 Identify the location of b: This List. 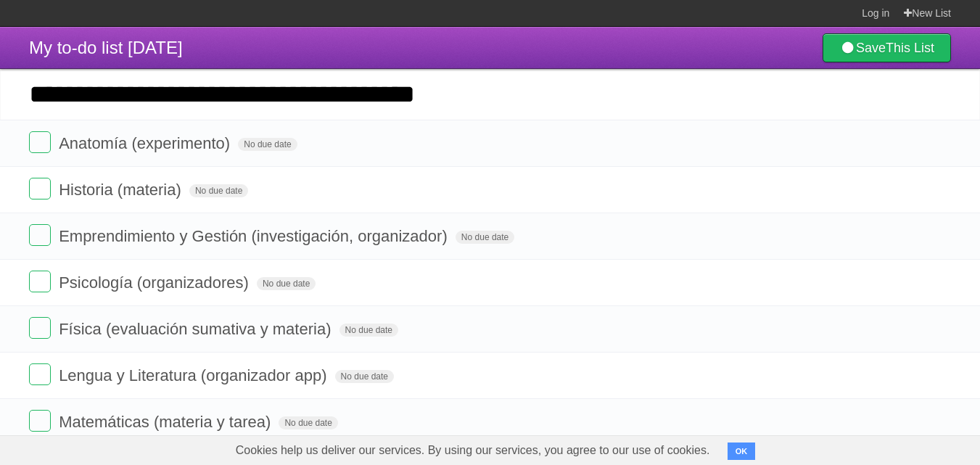
(910, 48).